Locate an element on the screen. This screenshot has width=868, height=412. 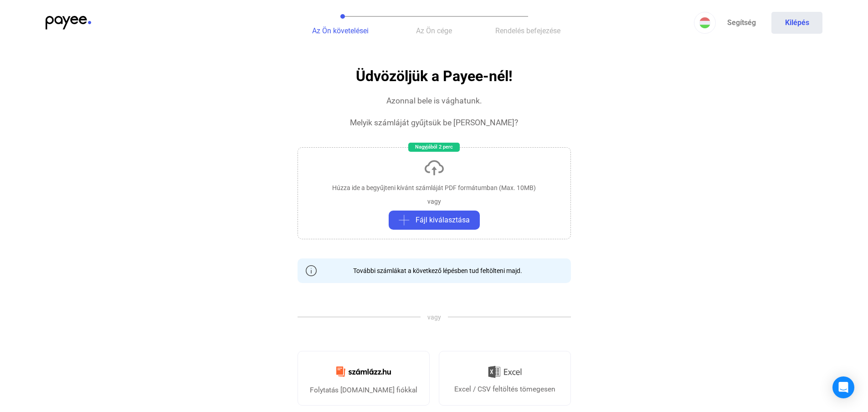
div: További számlákat a következő lépésben tud feltölteni majd. is located at coordinates (434, 271).